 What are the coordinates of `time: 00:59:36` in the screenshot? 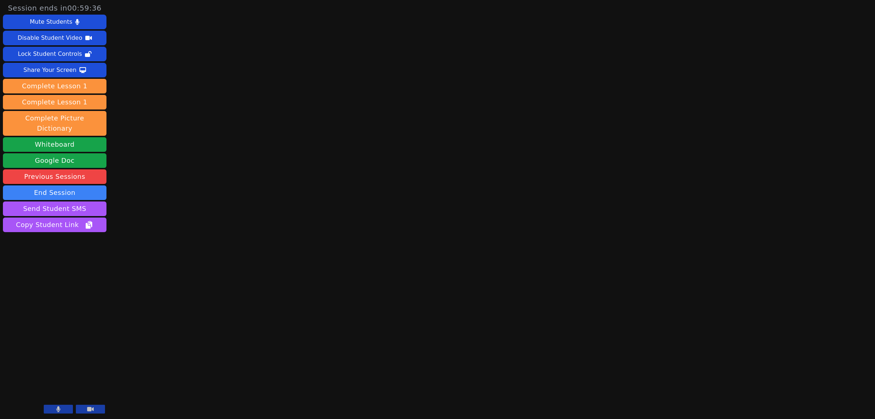 It's located at (85, 8).